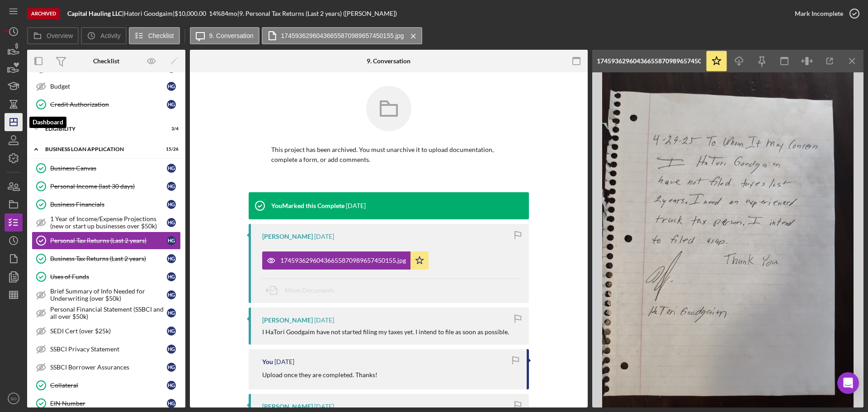  Describe the element at coordinates (320, 374) in the screenshot. I see `p: Upload once they are completed. Thanks!` at that location.